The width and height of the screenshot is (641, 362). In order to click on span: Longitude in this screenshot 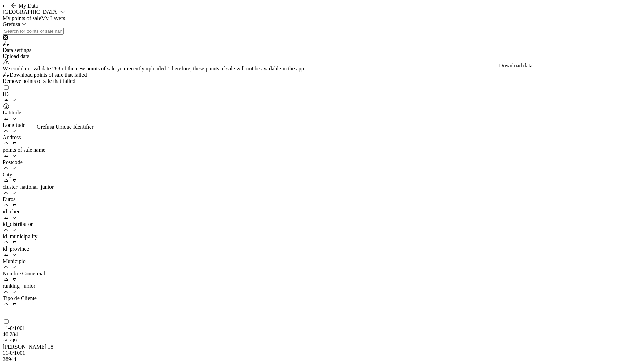, I will do `click(14, 125)`.